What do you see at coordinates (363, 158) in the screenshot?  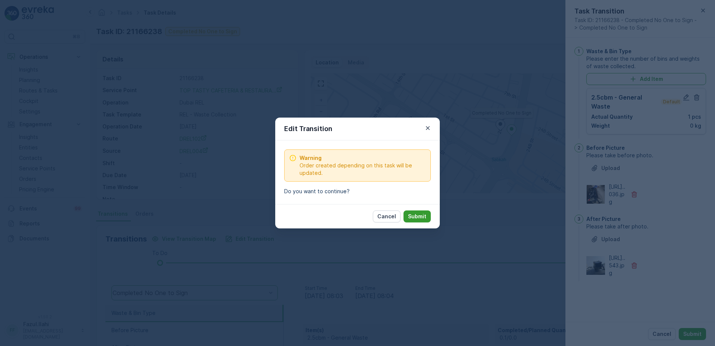 I see `span: Warning` at bounding box center [363, 158].